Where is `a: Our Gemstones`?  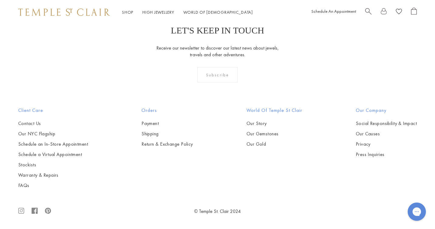
a: Our Gemstones is located at coordinates (274, 134).